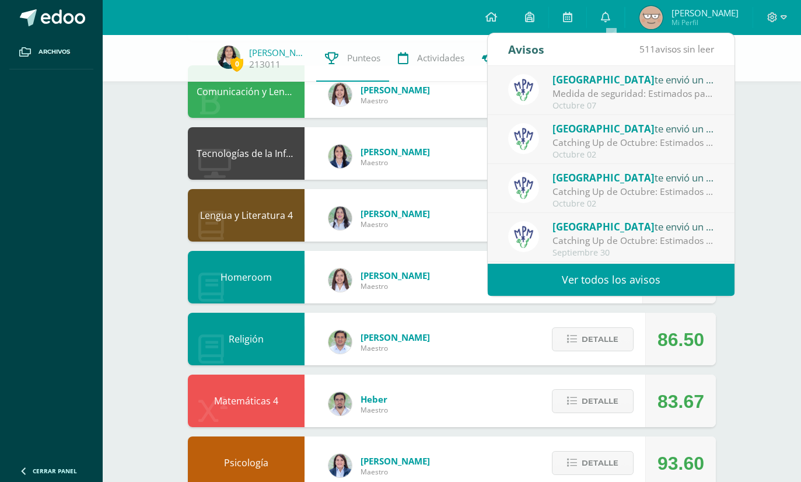 Image resolution: width=801 pixels, height=482 pixels. Describe the element at coordinates (246, 277) in the screenshot. I see `div: Homeroom` at that location.